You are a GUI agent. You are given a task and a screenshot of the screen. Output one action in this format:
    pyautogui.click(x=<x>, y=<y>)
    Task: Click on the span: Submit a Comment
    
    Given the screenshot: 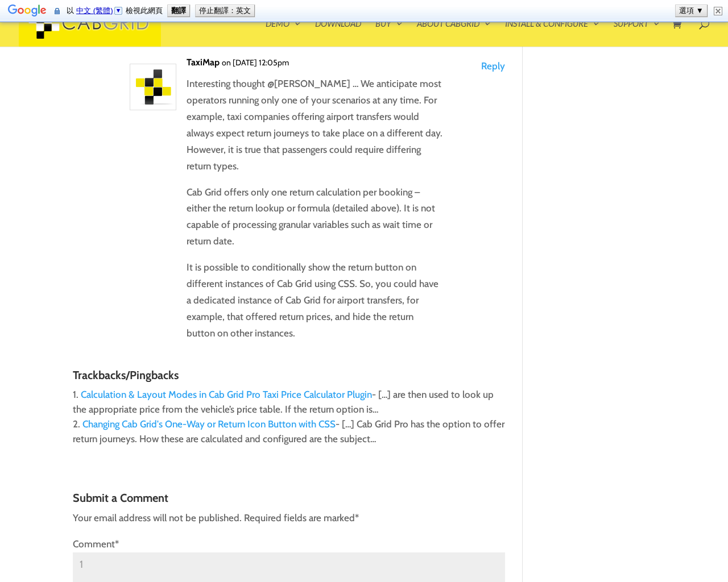 What is the action you would take?
    pyautogui.click(x=121, y=498)
    